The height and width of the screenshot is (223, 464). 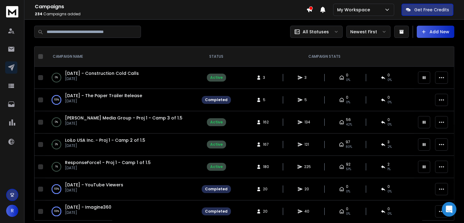 What do you see at coordinates (308, 122) in the screenshot?
I see `span: 134` at bounding box center [308, 122].